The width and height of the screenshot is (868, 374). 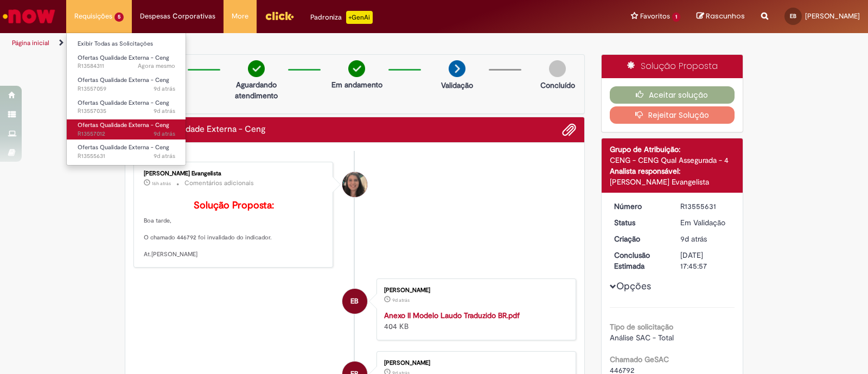 I want to click on a: Aberto R13557012 : Ofertas Qualidade Externa - Ceng, so click(x=126, y=129).